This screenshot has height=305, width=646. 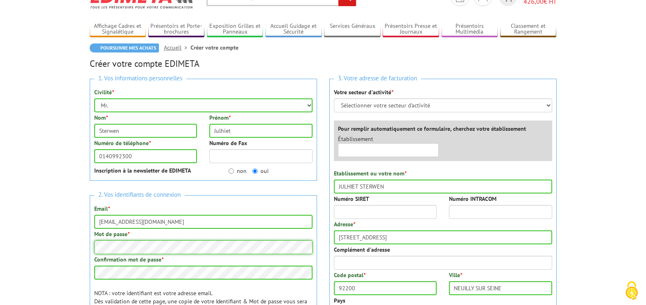 I want to click on h2: Créer votre compte EDIMETA, so click(x=323, y=64).